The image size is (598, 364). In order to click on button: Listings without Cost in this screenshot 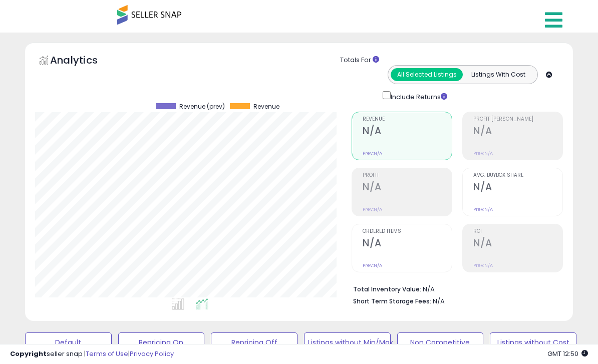, I will do `click(533, 342)`.